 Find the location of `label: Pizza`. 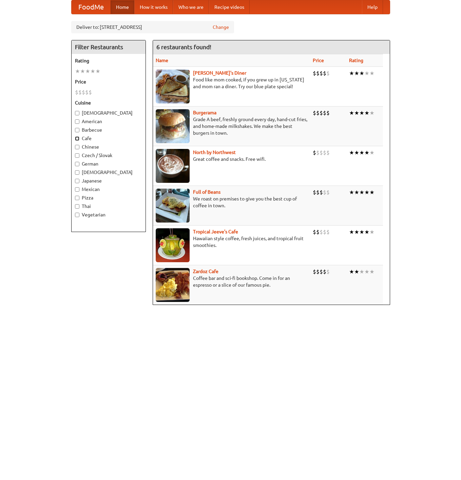

label: Pizza is located at coordinates (108, 198).